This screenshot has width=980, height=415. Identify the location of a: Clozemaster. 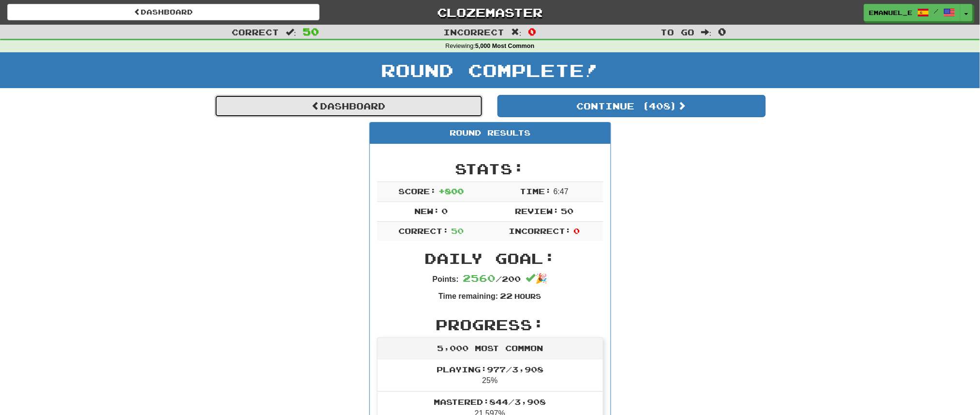
(490, 12).